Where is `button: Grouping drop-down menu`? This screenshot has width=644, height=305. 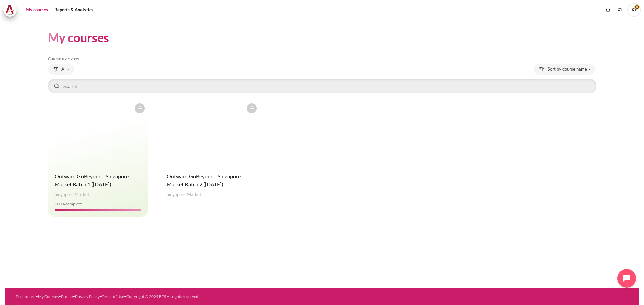
button: Grouping drop-down menu is located at coordinates (61, 70).